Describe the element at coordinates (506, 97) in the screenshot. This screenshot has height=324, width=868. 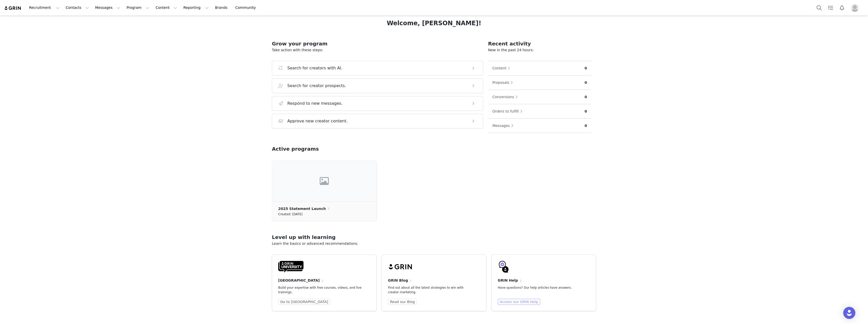
I see `button: Conversions` at that location.